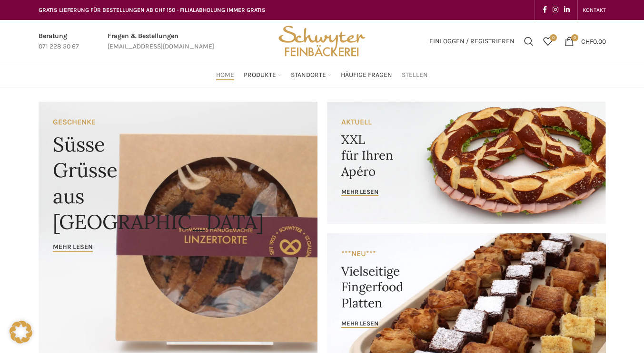  Describe the element at coordinates (594, 10) in the screenshot. I see `div: Secondary navigation` at that location.